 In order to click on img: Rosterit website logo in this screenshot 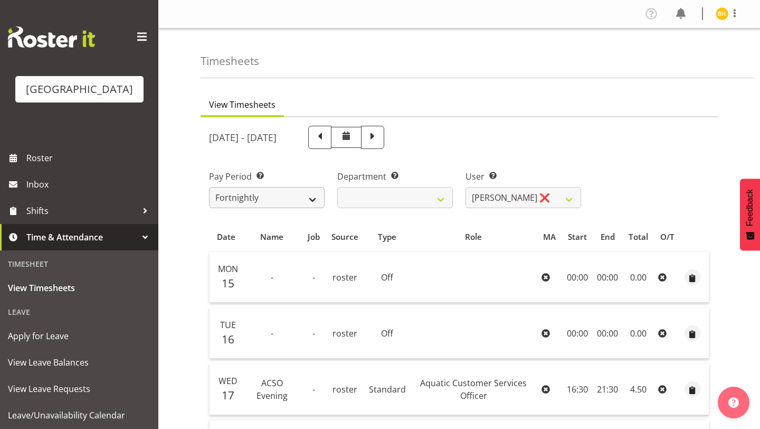, I will do `click(51, 37)`.